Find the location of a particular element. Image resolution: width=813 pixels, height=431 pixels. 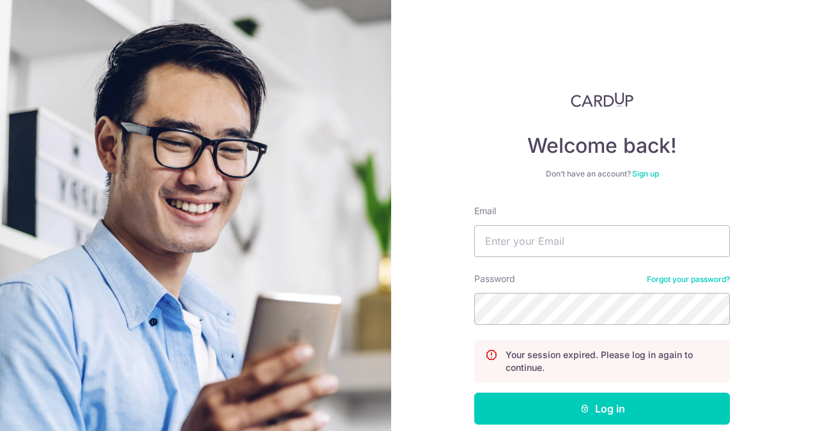

label: Email is located at coordinates (485, 211).